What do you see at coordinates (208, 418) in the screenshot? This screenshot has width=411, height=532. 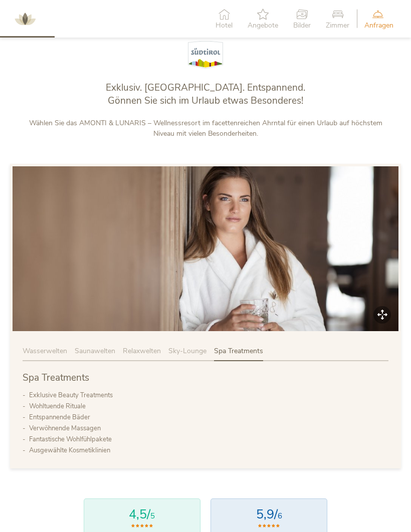 I see `li: Entspannende Bäder` at bounding box center [208, 418].